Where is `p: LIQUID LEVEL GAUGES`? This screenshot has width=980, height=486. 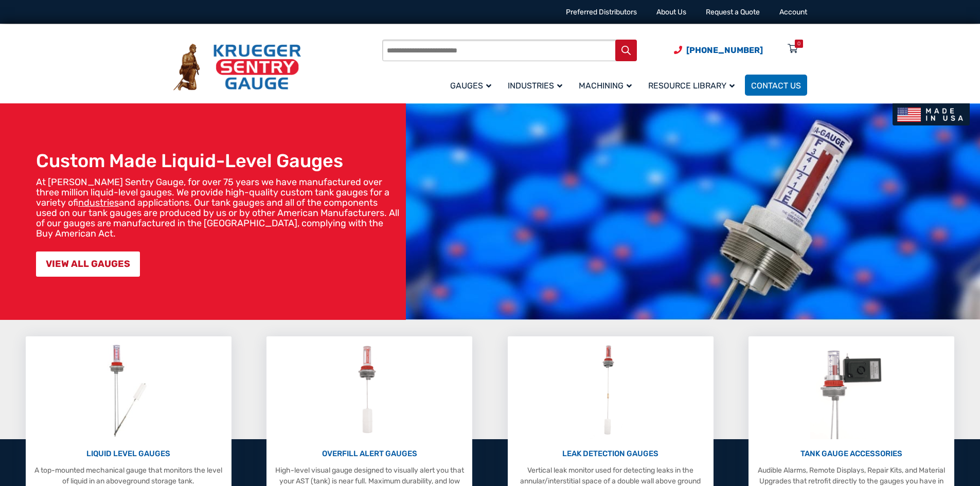
p: LIQUID LEVEL GAUGES is located at coordinates (128, 454).